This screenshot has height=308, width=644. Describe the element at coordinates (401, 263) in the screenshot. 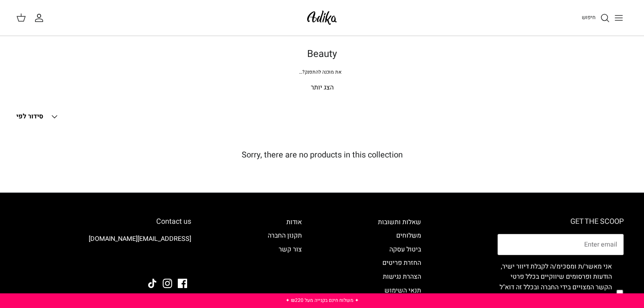

I see `a: החזרת פריטים` at that location.